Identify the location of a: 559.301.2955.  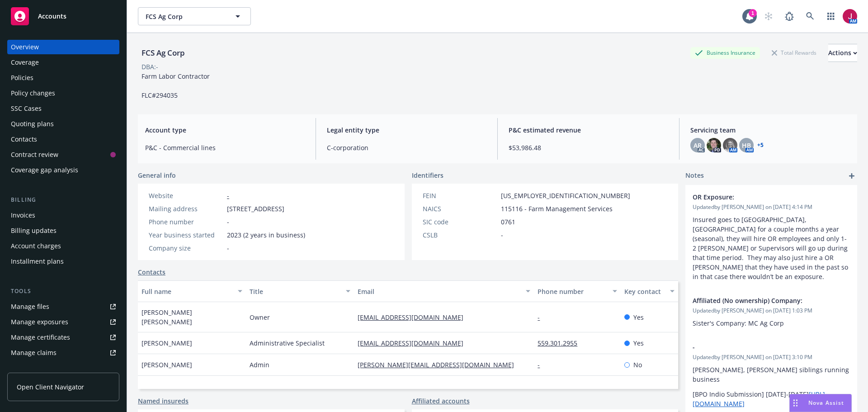
(561, 343).